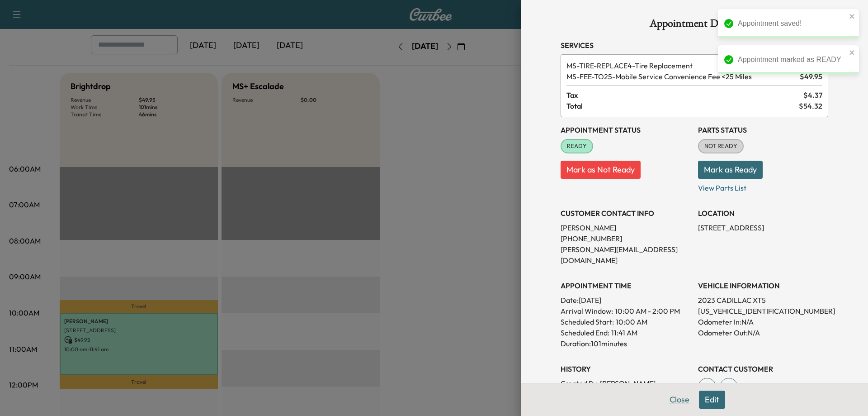 The height and width of the screenshot is (416, 868). Describe the element at coordinates (632, 322) in the screenshot. I see `p: 10:00 AM` at that location.